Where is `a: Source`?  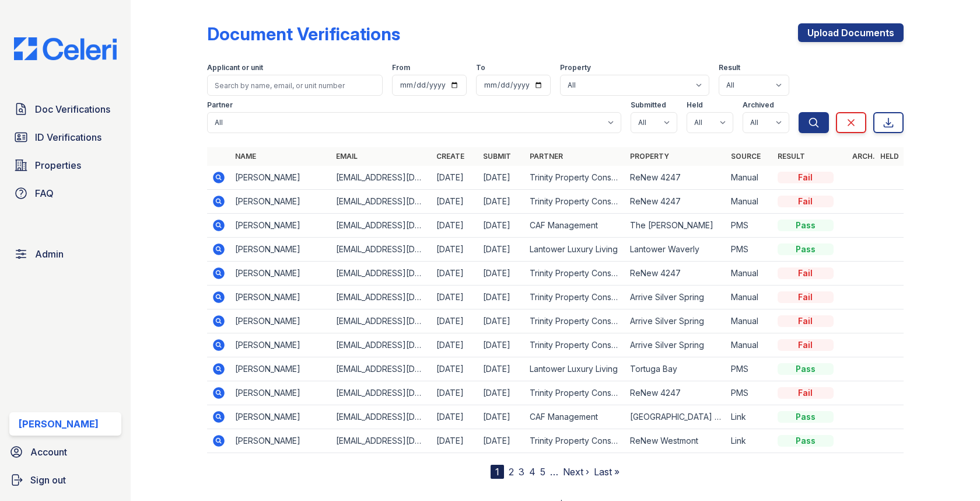 a: Source is located at coordinates (746, 156).